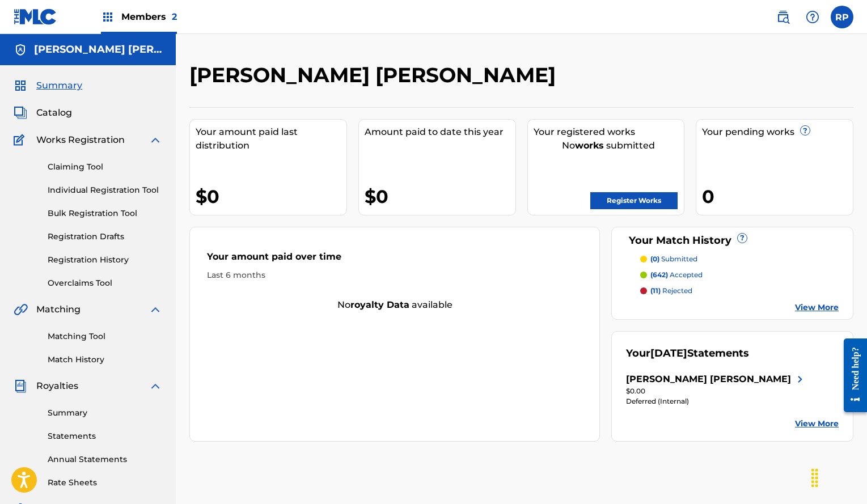  What do you see at coordinates (35, 16) in the screenshot?
I see `img: MLC Logo` at bounding box center [35, 16].